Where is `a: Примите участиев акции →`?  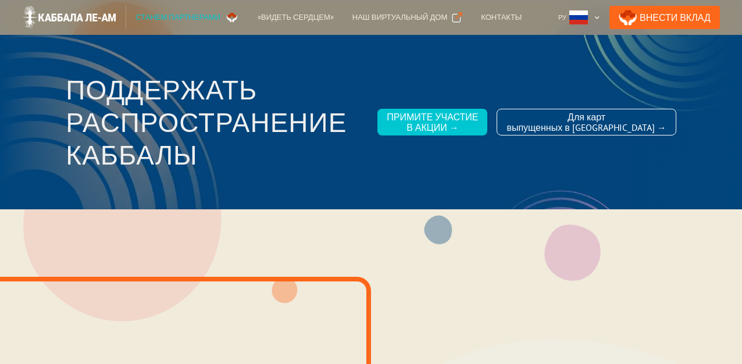
a: Примите участиев акции → is located at coordinates (432, 122).